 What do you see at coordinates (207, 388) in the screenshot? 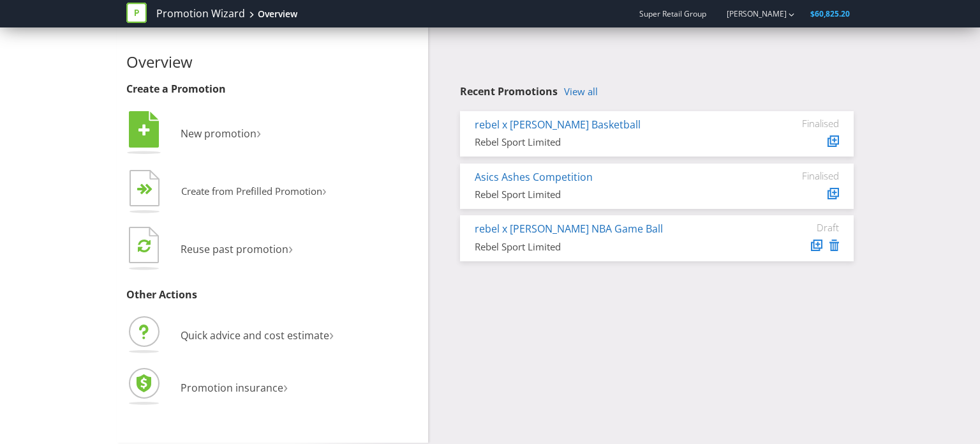
I see `a: Promotion insurance›` at bounding box center [207, 388].